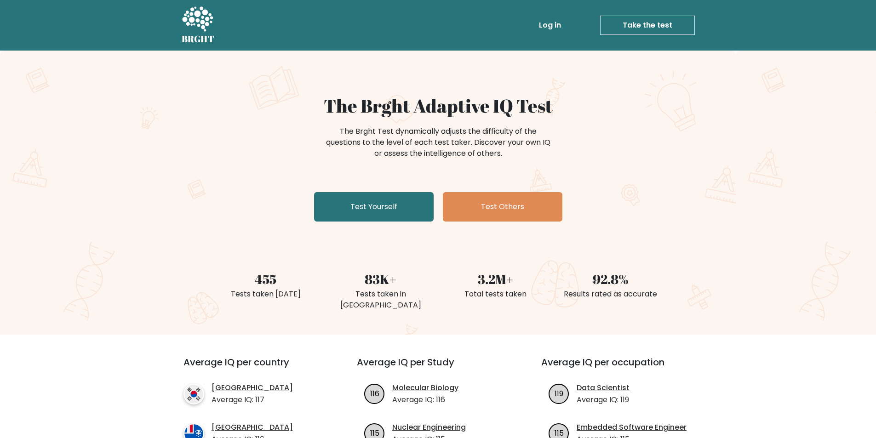  I want to click on text: 116, so click(375, 393).